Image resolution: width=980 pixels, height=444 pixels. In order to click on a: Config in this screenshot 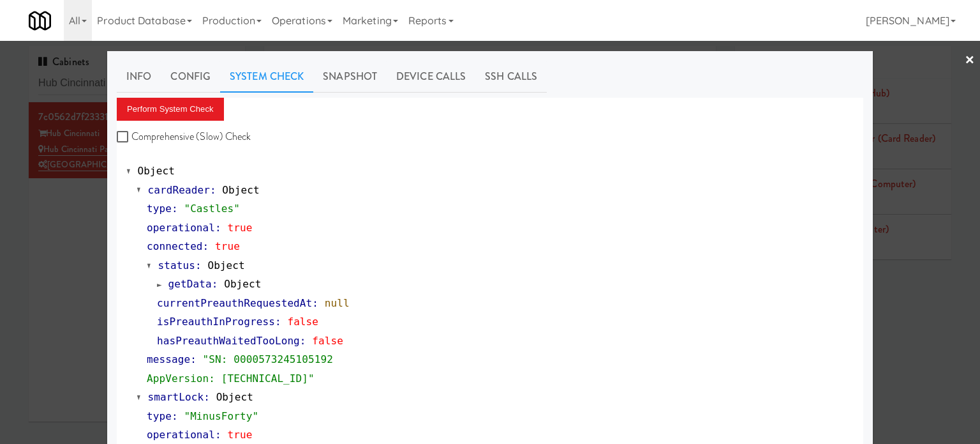, I will do `click(190, 77)`.